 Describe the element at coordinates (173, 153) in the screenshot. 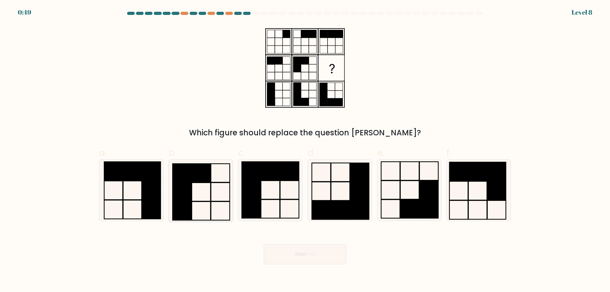

I see `span: b.` at that location.